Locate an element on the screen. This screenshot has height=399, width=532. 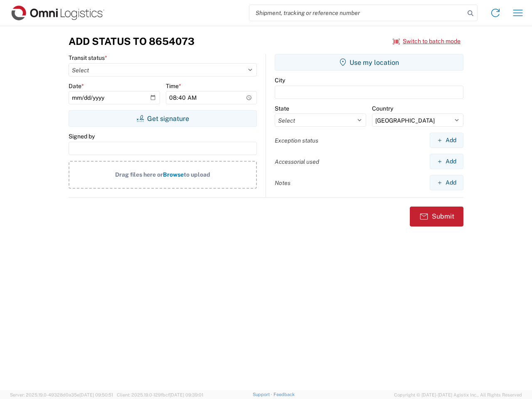
span: Browse is located at coordinates (173, 174).